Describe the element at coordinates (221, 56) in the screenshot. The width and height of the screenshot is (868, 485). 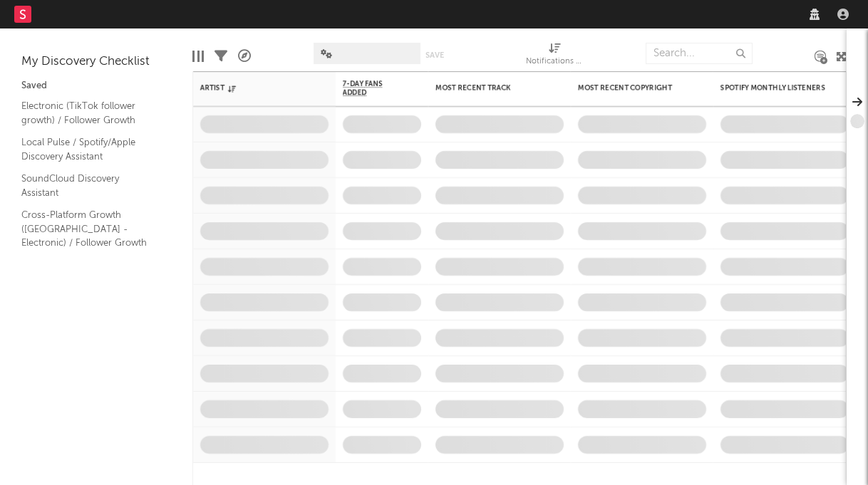
I see `div: Filters` at that location.